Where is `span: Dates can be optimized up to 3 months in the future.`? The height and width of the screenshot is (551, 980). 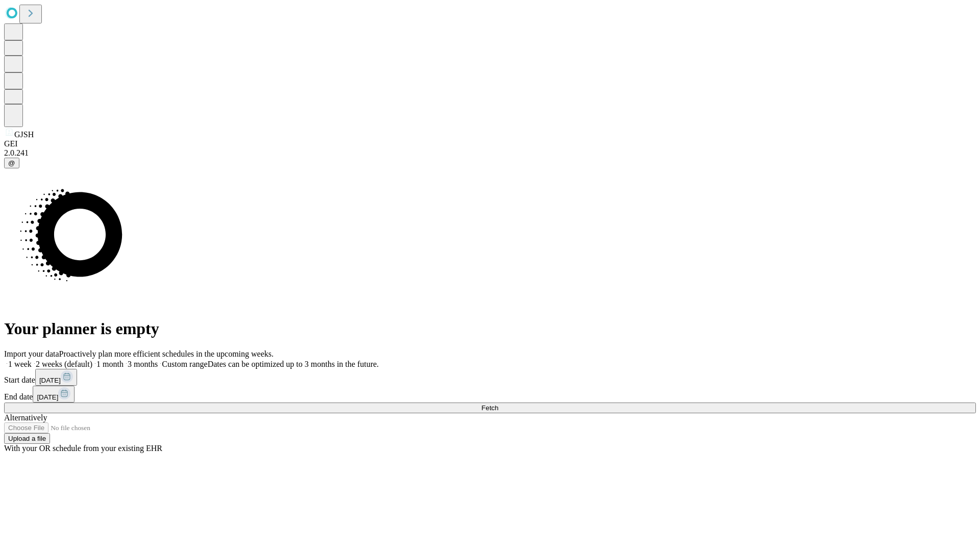
span: Dates can be optimized up to 3 months in the future. is located at coordinates (293, 364).